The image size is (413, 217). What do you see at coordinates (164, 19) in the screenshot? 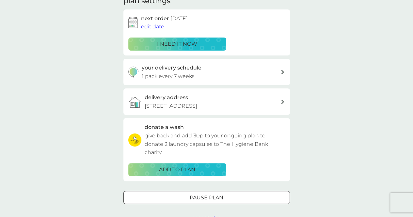
I see `h2: next order` at bounding box center [164, 19].